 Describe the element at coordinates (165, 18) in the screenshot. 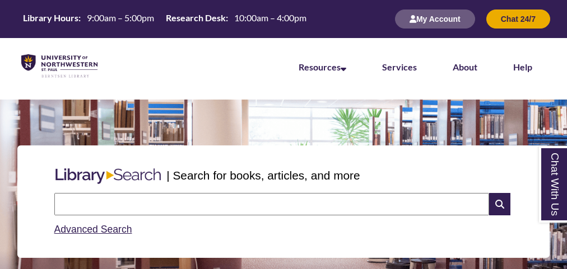

I see `table: Hours Today` at that location.